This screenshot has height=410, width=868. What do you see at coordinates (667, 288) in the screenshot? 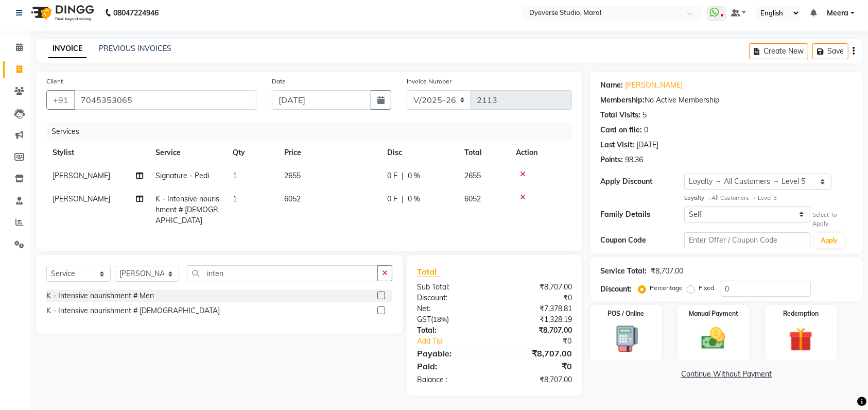
I see `label: Percentage` at bounding box center [667, 288].